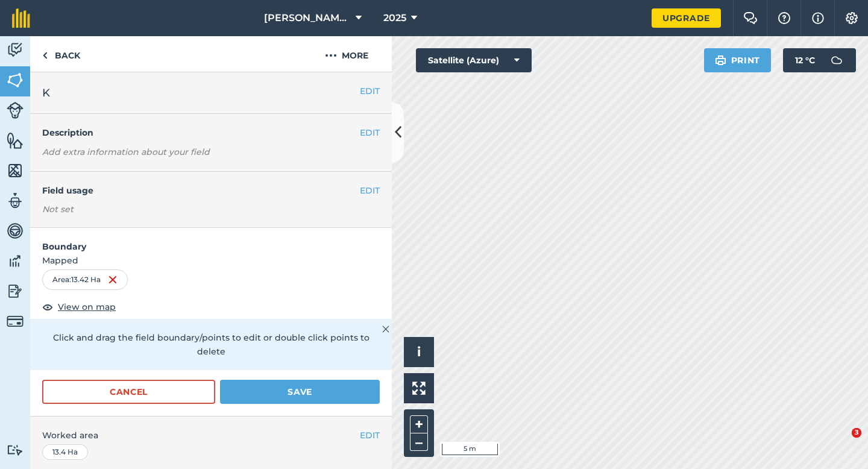  I want to click on span: i, so click(419, 352).